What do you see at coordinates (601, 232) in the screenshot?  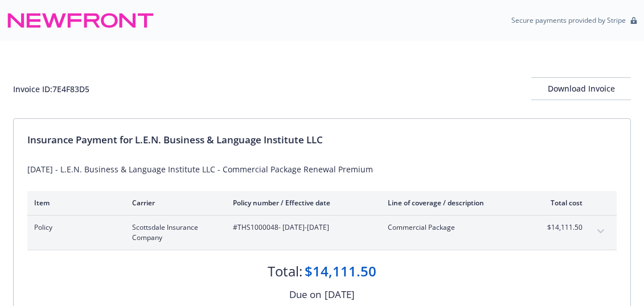 I see `button: expand content` at bounding box center [601, 232].